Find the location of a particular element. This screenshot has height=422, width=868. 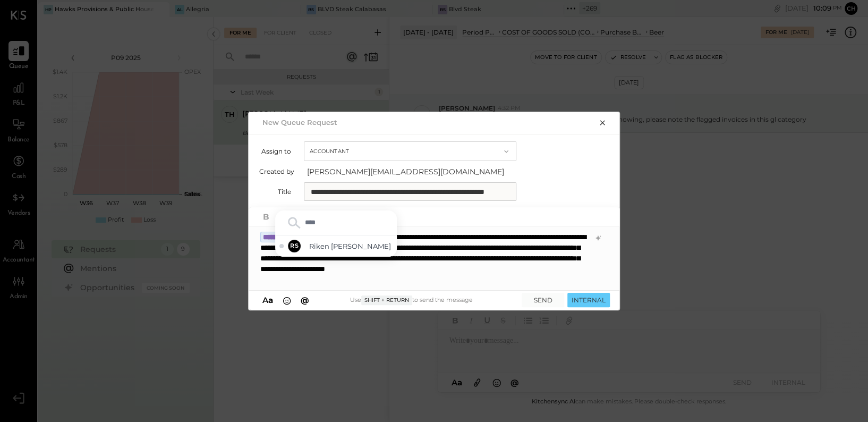

button: Unordered List is located at coordinates (339, 217).